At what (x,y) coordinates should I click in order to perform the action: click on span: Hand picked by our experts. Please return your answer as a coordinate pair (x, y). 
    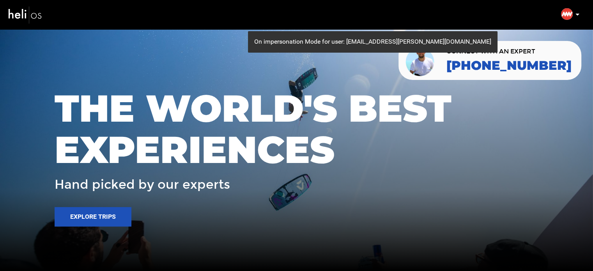
    Looking at the image, I should click on (142, 185).